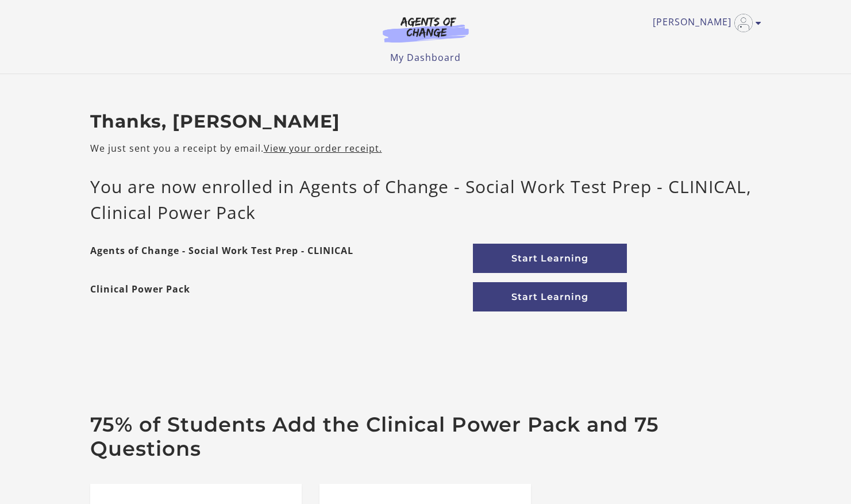  What do you see at coordinates (426, 148) in the screenshot?
I see `p: We just sent you a receipt by email.` at bounding box center [426, 148].